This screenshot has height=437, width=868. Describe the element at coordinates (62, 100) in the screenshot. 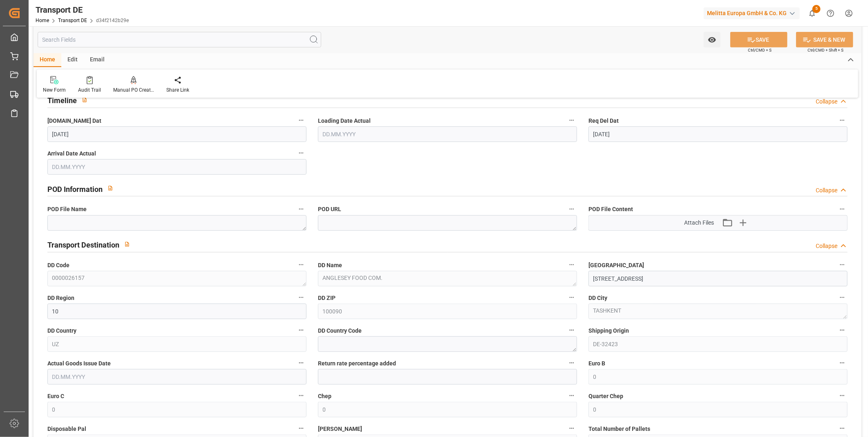

I see `h2: Timeline` at that location.